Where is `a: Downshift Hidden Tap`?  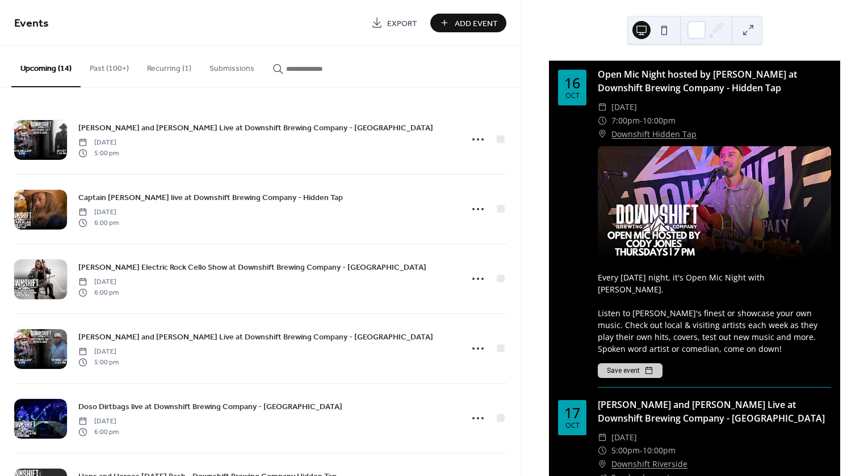 a: Downshift Hidden Tap is located at coordinates (654, 134).